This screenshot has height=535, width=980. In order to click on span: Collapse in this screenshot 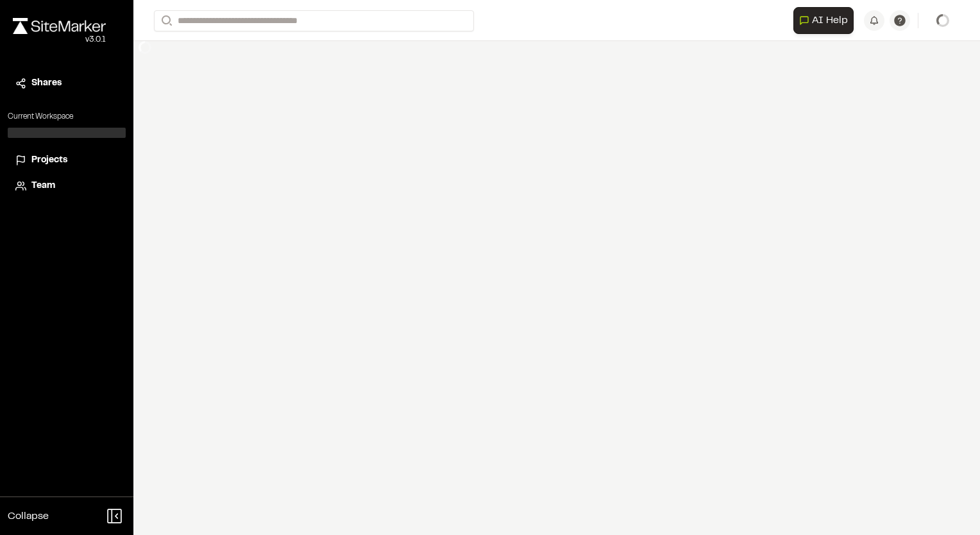, I will do `click(29, 516)`.